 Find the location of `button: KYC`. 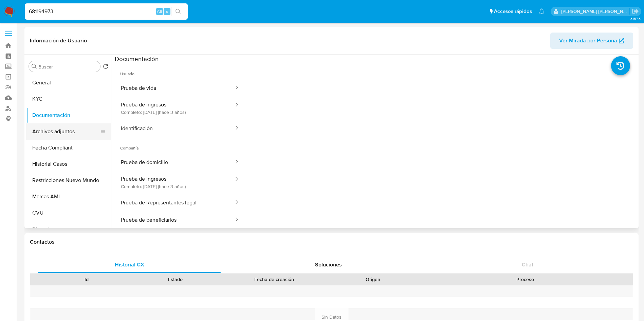

button: KYC is located at coordinates (68, 99).